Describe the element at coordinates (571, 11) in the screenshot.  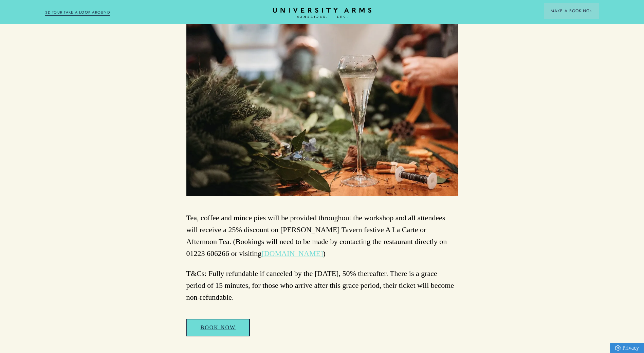
I see `button: Make a BookingArrow icon` at that location.